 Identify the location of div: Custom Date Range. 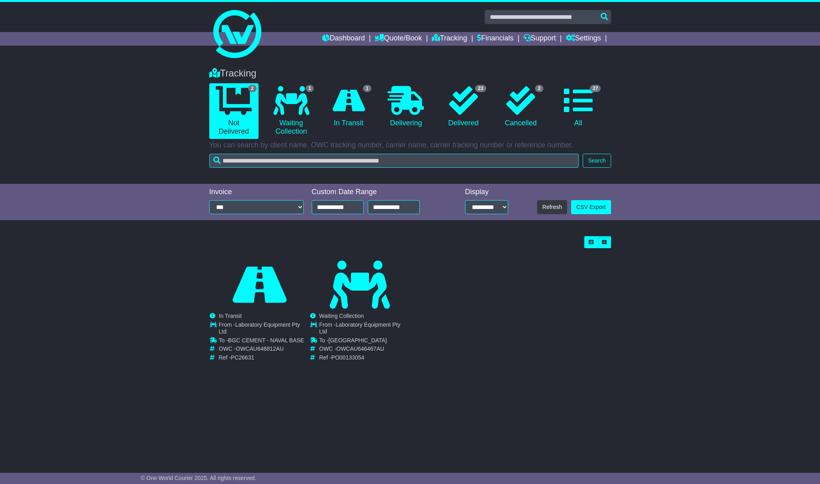
(376, 192).